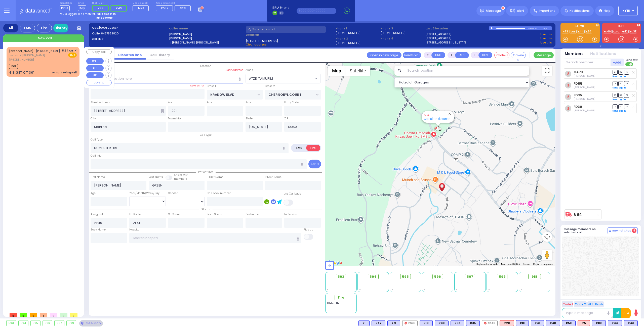 This screenshot has height=328, width=644. Describe the element at coordinates (580, 11) in the screenshot. I see `span: Notifications` at that location.